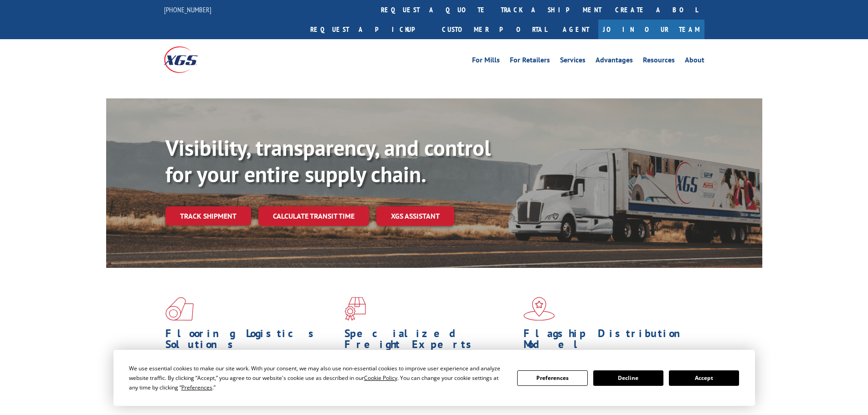 The height and width of the screenshot is (415, 868). Describe the element at coordinates (318, 377) in the screenshot. I see `div: We use essential cookies to make our site work. With your consent, we may also use non-essential ...` at that location.